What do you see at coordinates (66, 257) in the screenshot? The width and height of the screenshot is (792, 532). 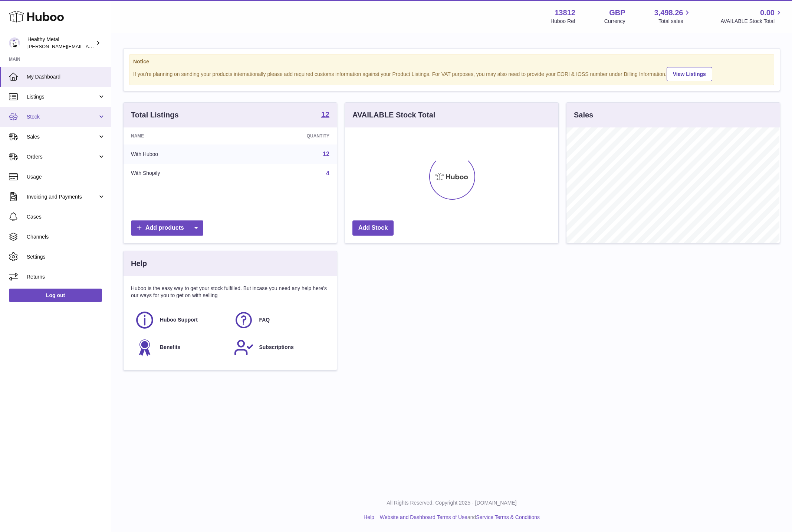 I see `span: Settings` at bounding box center [66, 257].